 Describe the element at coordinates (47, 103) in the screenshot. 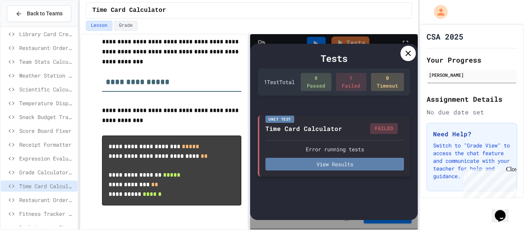

I see `span: Temperature Display Fix` at that location.